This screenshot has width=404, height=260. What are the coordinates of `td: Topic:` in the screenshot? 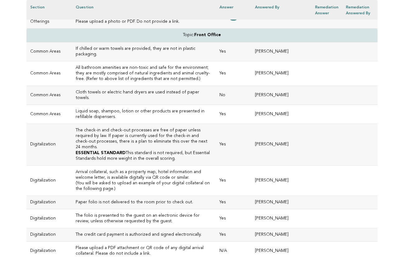 It's located at (202, 35).